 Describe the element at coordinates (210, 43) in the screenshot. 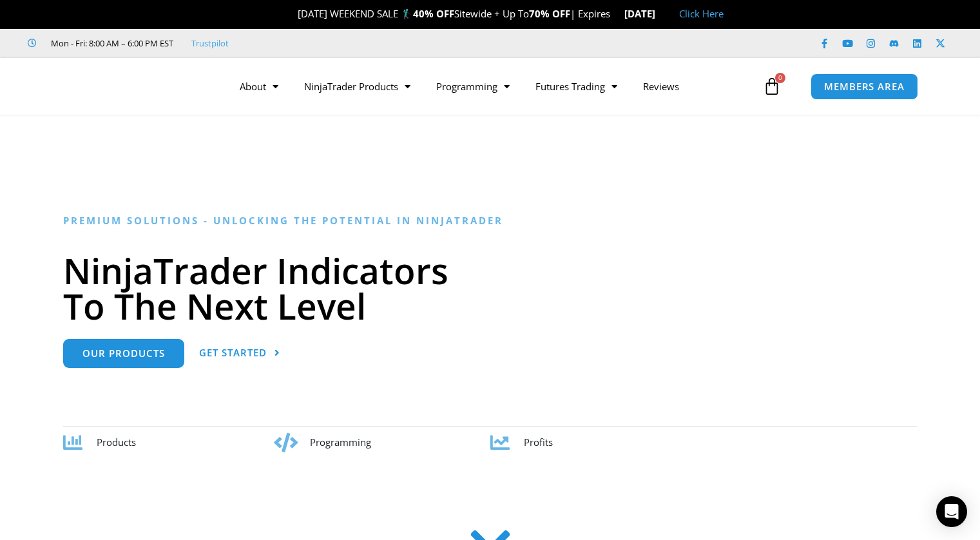

I see `a: Trustpilot` at that location.